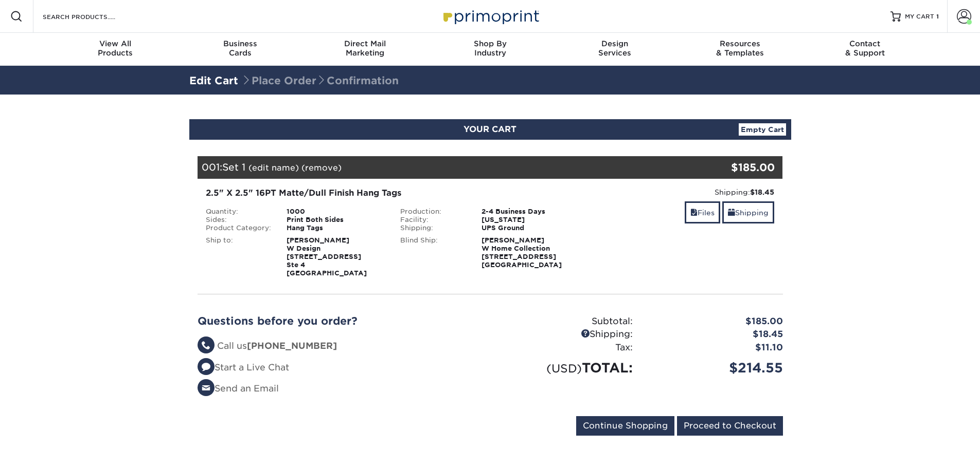  I want to click on div: $214.55, so click(716, 368).